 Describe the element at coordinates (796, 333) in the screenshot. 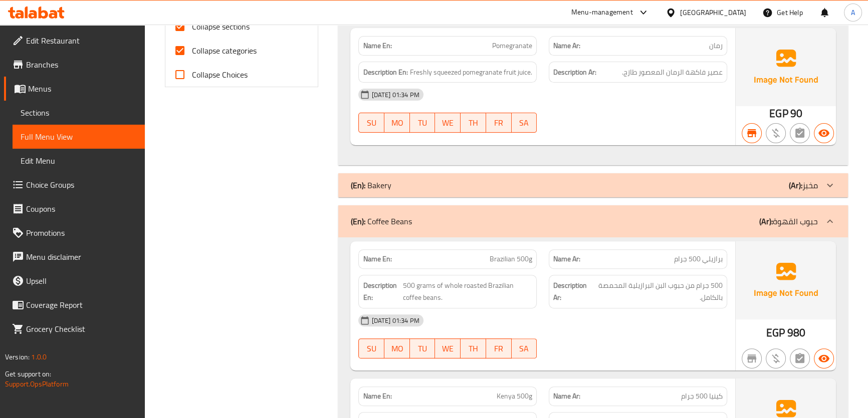

I see `span: 980` at that location.